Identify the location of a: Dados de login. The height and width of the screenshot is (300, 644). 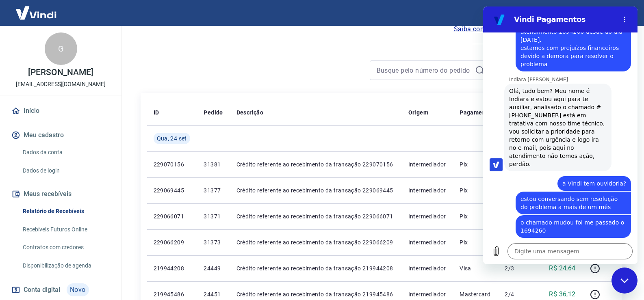
(65, 171).